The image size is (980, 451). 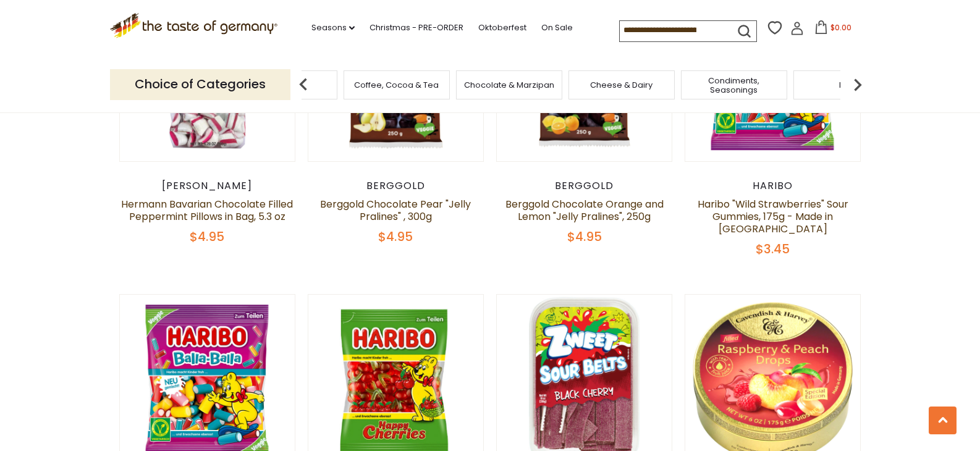 I want to click on span: Cheese & Dairy, so click(x=621, y=84).